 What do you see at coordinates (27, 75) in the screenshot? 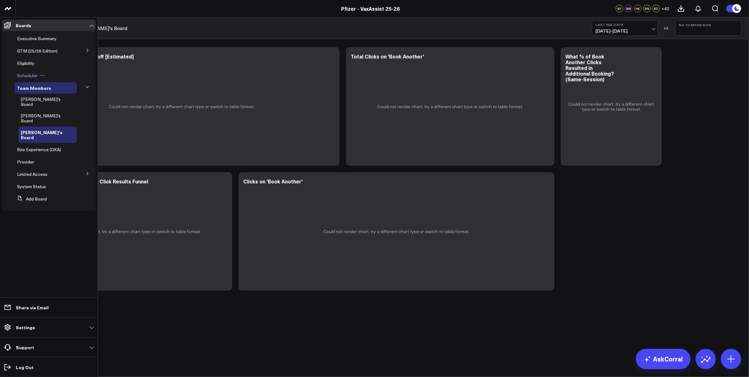
I see `span: Scheduler` at bounding box center [27, 75].